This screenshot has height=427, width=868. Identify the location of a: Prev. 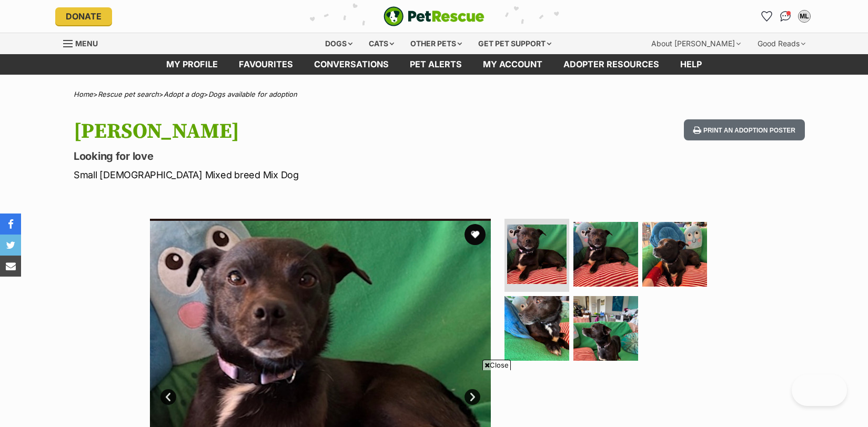
(169, 397).